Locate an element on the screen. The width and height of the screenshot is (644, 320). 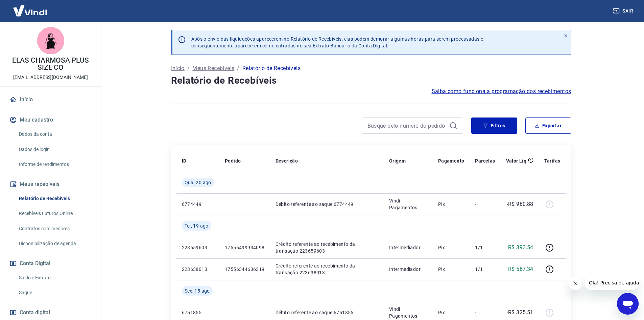
span: Sex, 15 ago is located at coordinates (197, 291).